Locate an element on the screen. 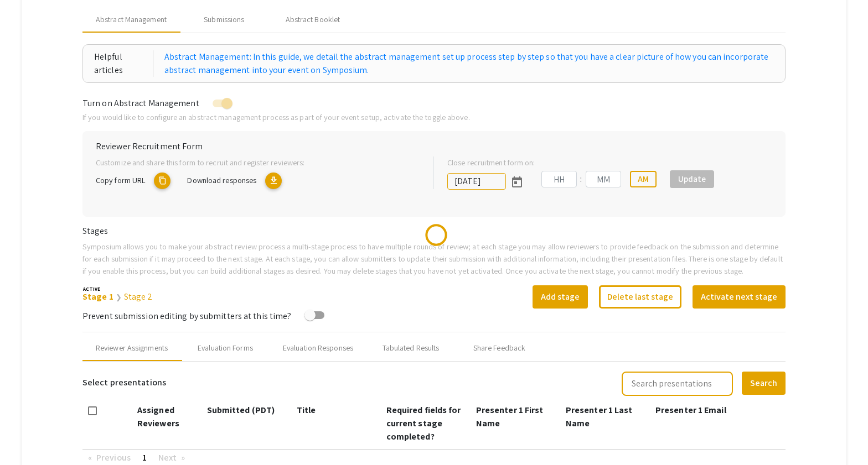 This screenshot has height=465, width=868. label: Close recruitment form on: is located at coordinates (491, 163).